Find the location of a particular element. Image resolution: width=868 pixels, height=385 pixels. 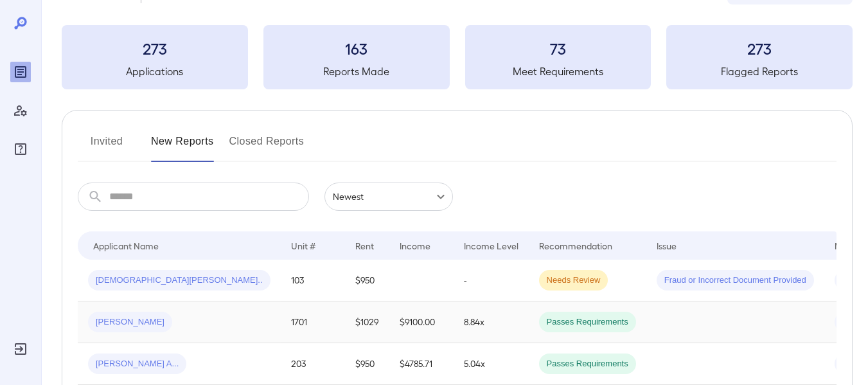

button: Invited is located at coordinates (107, 147).